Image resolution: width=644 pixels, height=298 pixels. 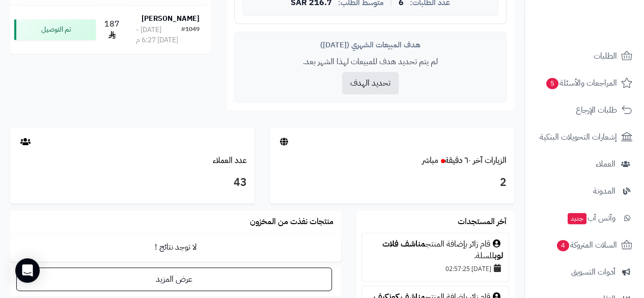 What do you see at coordinates (55, 30) in the screenshot?
I see `div: تم التوصيل` at bounding box center [55, 30].